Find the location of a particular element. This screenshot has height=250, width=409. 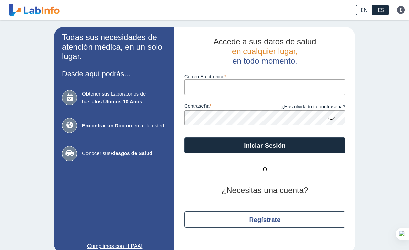

label: contraseña is located at coordinates (225, 107).